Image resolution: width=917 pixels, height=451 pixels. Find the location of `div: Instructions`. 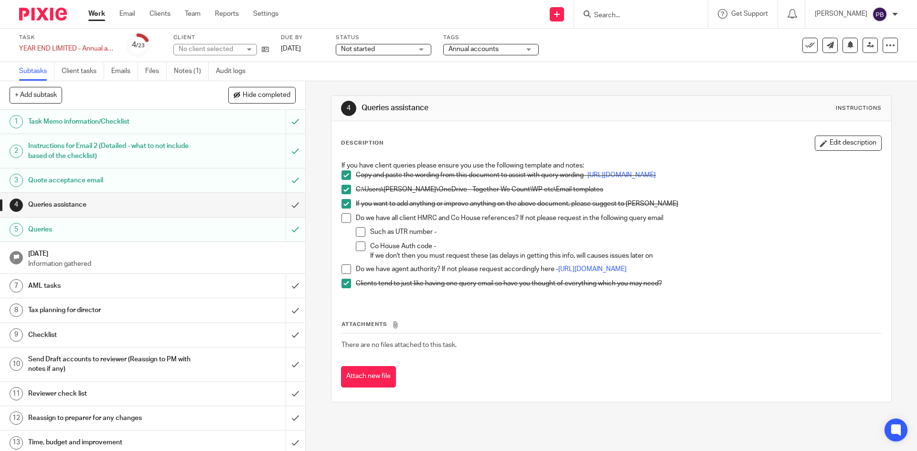

div: Instructions is located at coordinates (859, 108).